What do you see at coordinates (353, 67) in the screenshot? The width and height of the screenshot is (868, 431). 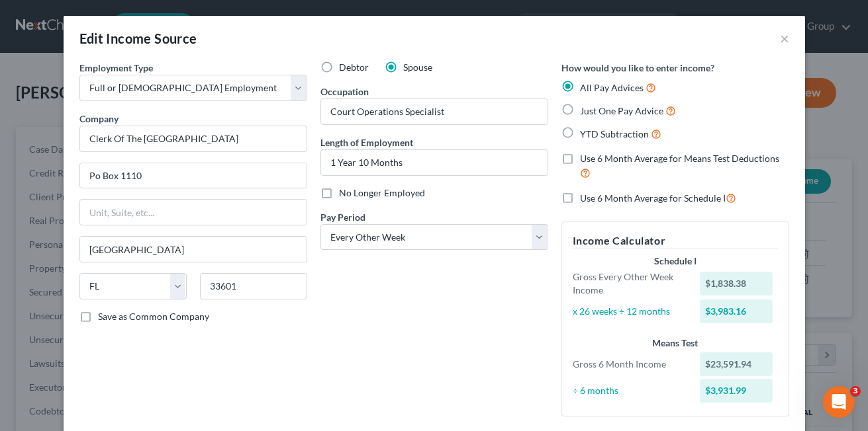 I see `span: Debtor` at bounding box center [353, 67].